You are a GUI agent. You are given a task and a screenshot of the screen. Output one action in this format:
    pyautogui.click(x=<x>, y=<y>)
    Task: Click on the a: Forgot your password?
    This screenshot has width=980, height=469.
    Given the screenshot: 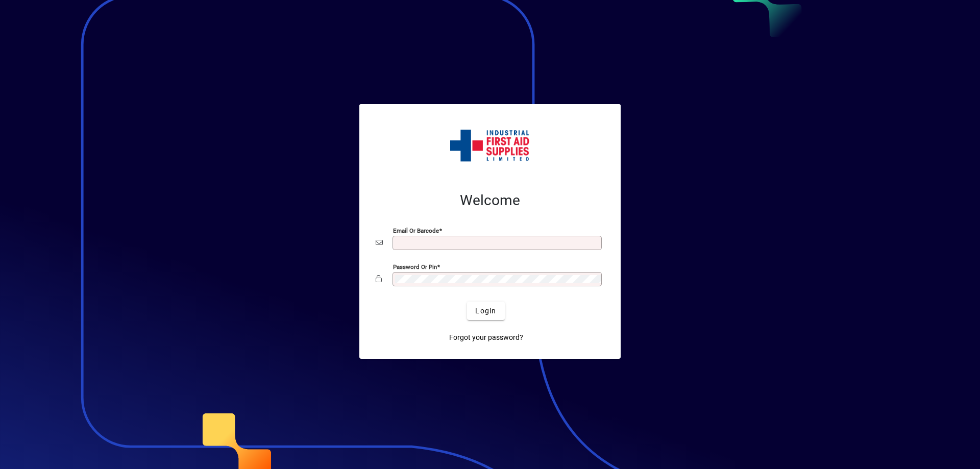 What is the action you would take?
    pyautogui.click(x=486, y=337)
    